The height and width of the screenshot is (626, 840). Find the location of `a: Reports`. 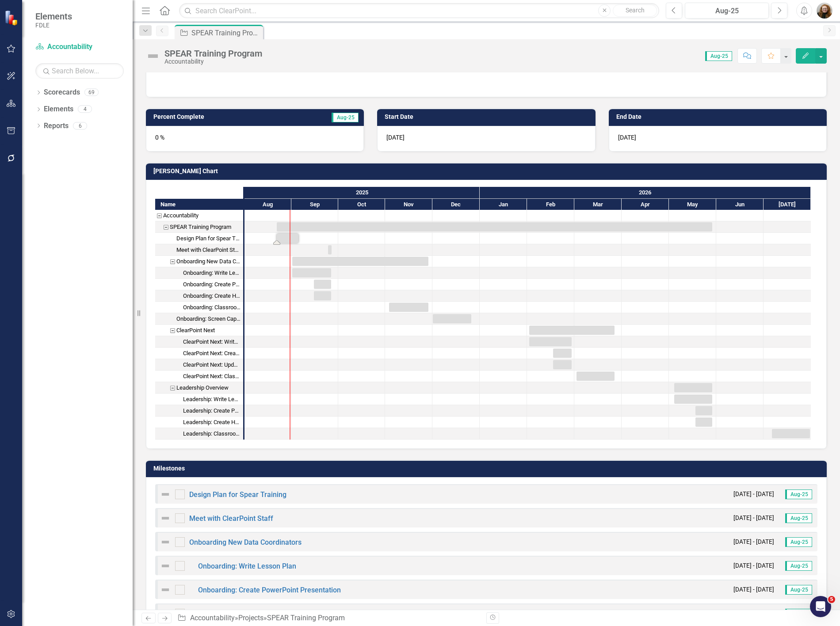

a: Reports is located at coordinates (56, 126).